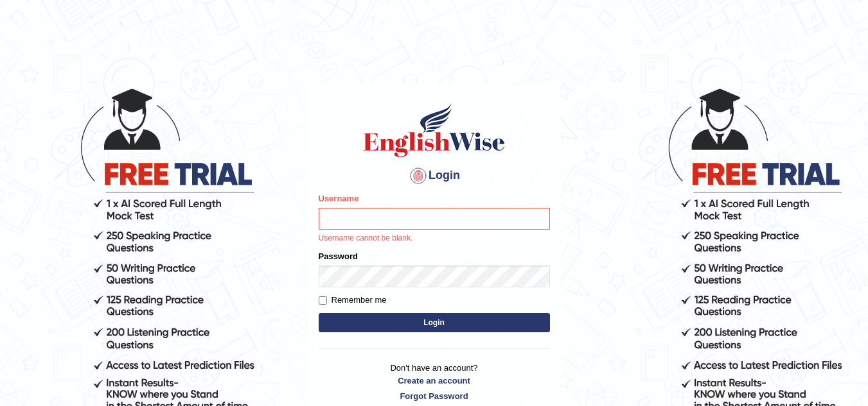 This screenshot has height=406, width=868. What do you see at coordinates (434, 130) in the screenshot?
I see `img: Logo of English Wise sign in for intelligent practice with AI` at bounding box center [434, 130].